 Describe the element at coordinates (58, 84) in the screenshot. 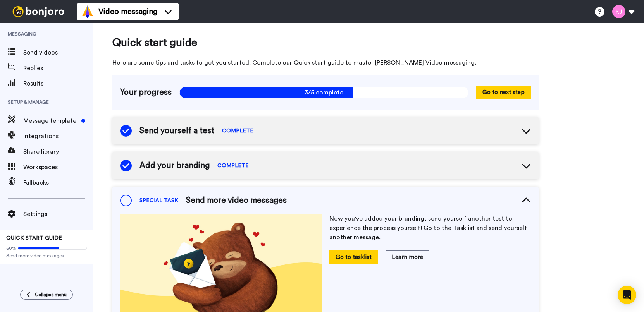

I see `span: Results` at that location.